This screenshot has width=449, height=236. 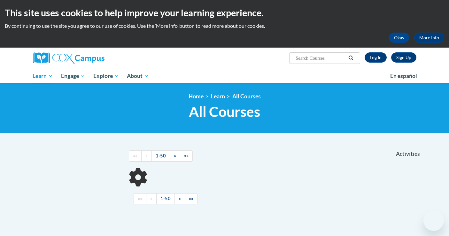 I want to click on a: Cox Campus, so click(x=94, y=58).